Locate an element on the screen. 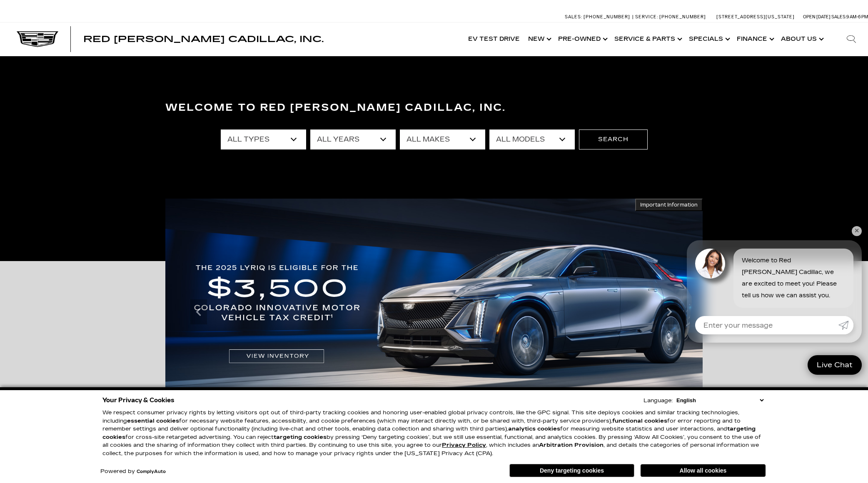  a: Accessible Carousel is located at coordinates (172, 136).